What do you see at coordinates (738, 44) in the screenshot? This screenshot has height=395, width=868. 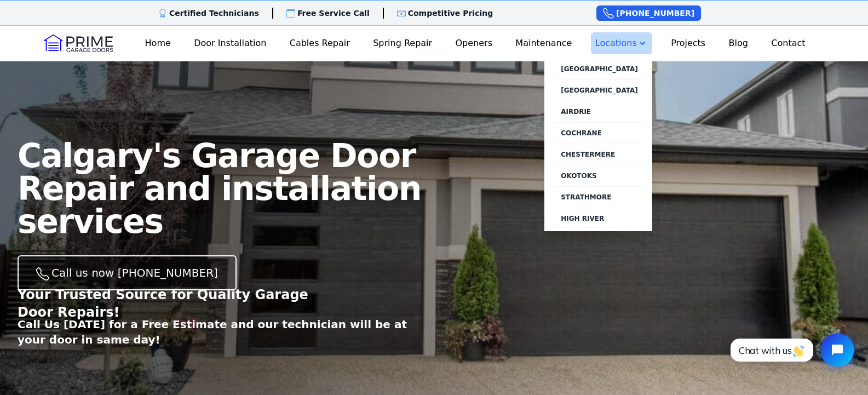 I see `a: Blog` at bounding box center [738, 44].